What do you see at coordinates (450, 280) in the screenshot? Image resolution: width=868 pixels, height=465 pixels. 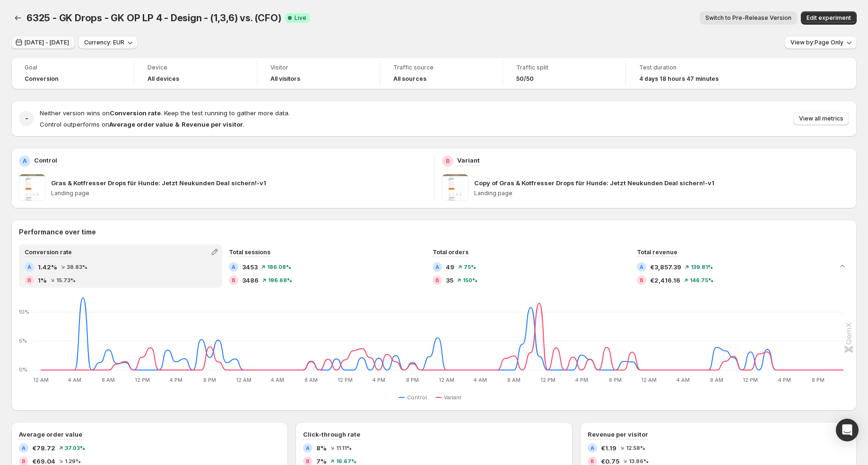 I see `span: 35` at bounding box center [450, 280].